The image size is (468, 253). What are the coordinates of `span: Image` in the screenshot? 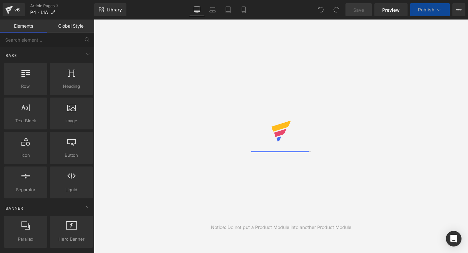 It's located at (71, 121).